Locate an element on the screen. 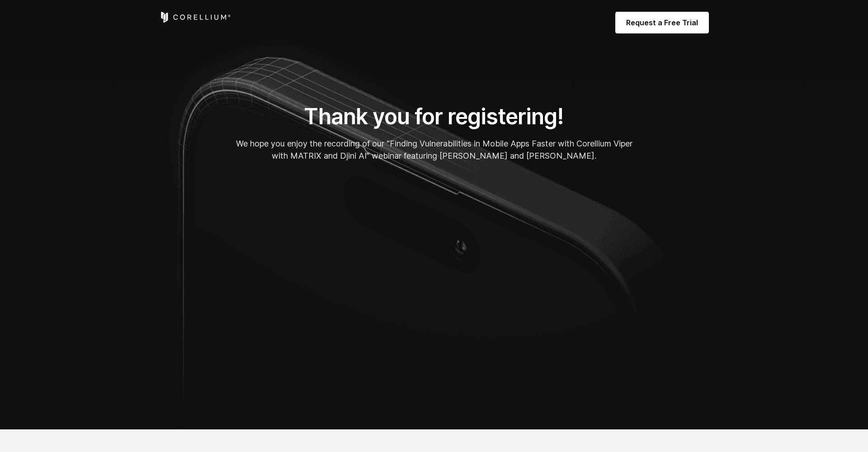 This screenshot has width=868, height=452. span: Request a Free Trial is located at coordinates (662, 22).